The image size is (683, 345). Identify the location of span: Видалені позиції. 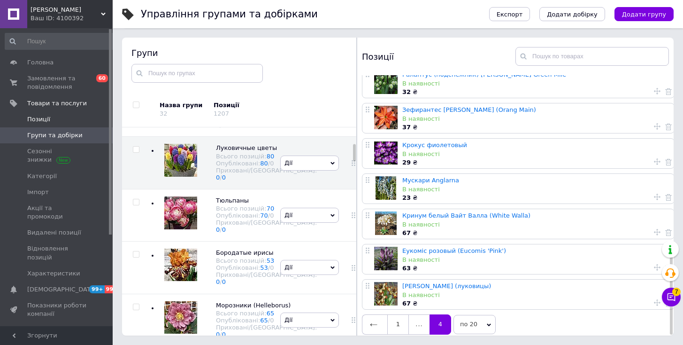
(54, 232).